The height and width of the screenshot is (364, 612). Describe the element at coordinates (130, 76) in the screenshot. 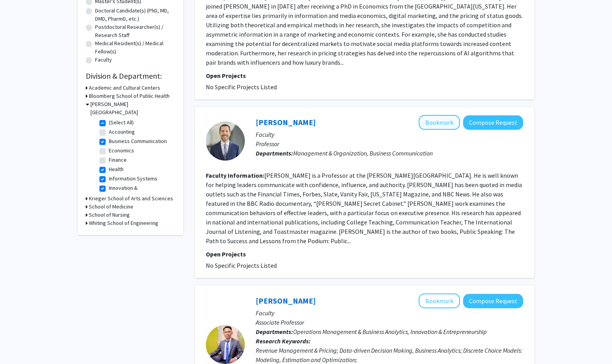

I see `h2: Division & Department:` at that location.